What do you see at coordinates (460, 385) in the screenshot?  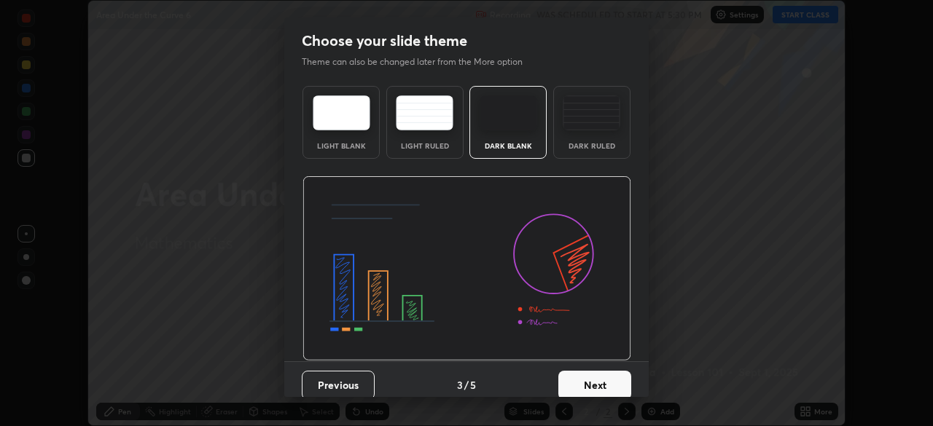 I see `h4: 3` at bounding box center [460, 385].